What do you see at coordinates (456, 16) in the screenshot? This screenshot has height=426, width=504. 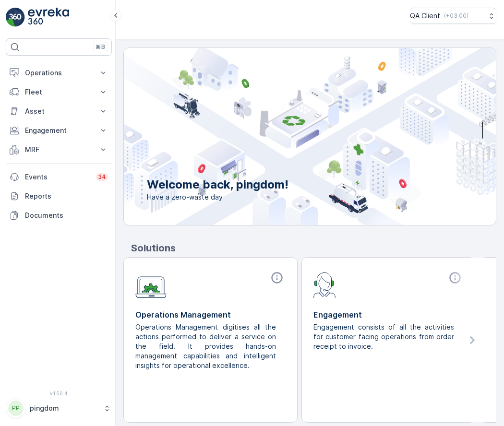 I see `p: ( +03:00 )` at bounding box center [456, 16].